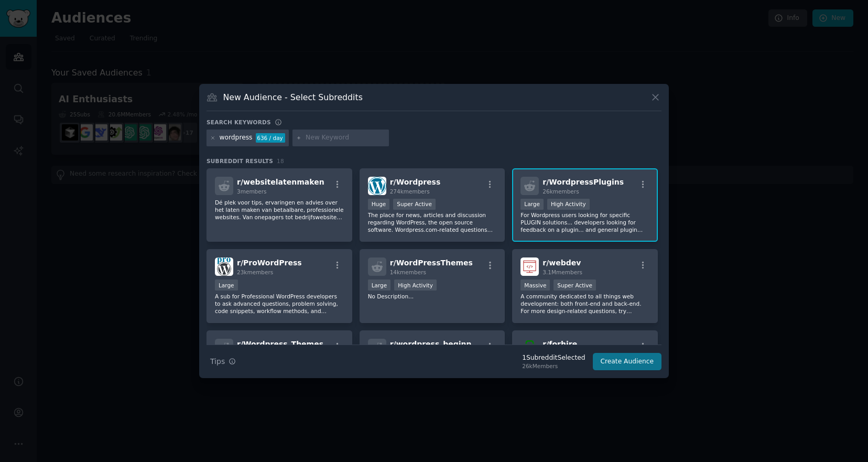  Describe the element at coordinates (280, 344) in the screenshot. I see `span: r/ Wordpress_Themes` at that location.